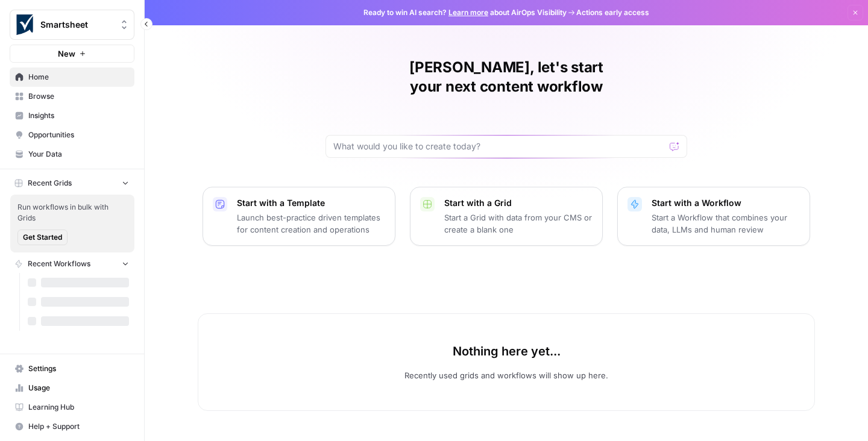  What do you see at coordinates (725, 203) in the screenshot?
I see `p: Start with a Workflow` at bounding box center [725, 203].